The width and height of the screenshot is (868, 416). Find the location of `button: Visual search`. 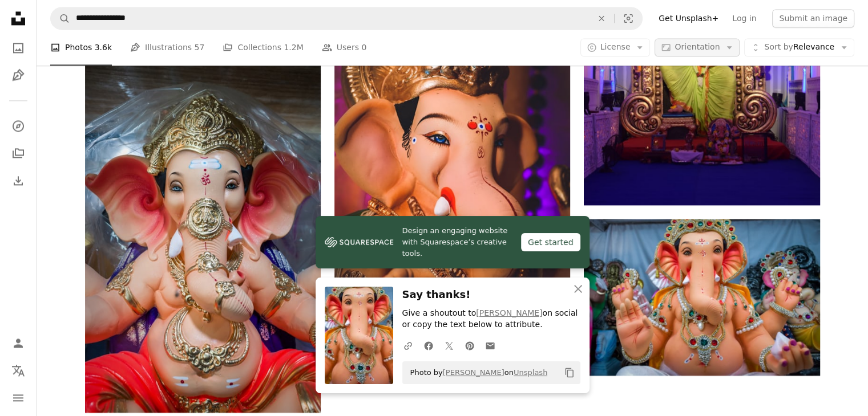

button: Visual search is located at coordinates (628, 18).